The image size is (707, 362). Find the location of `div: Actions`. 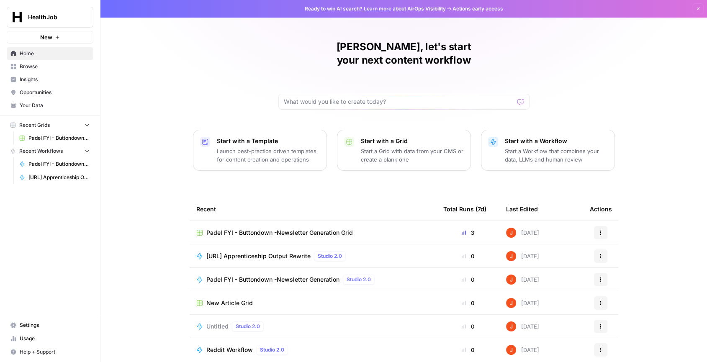

div: Actions is located at coordinates (601, 209).